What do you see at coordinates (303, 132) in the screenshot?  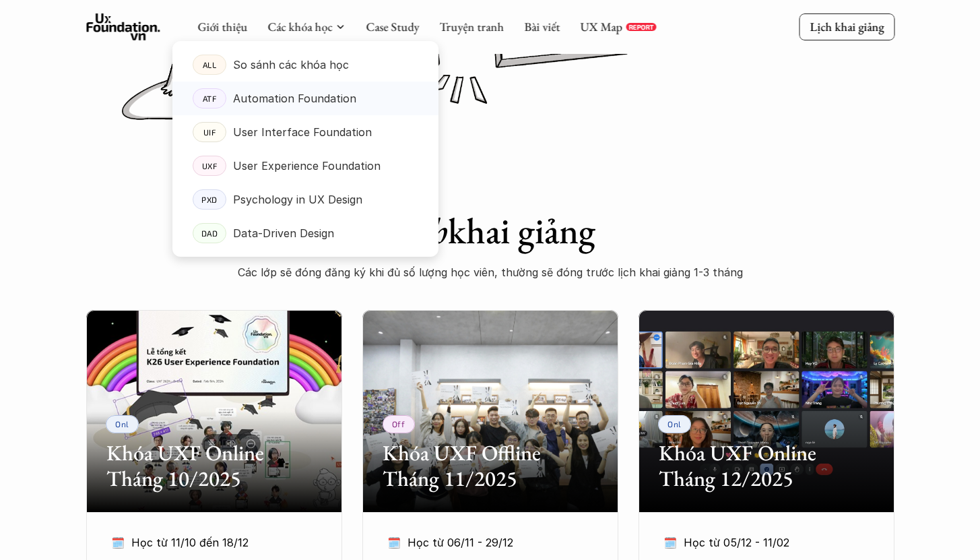 I see `p: User Interface Foundation` at bounding box center [303, 132].